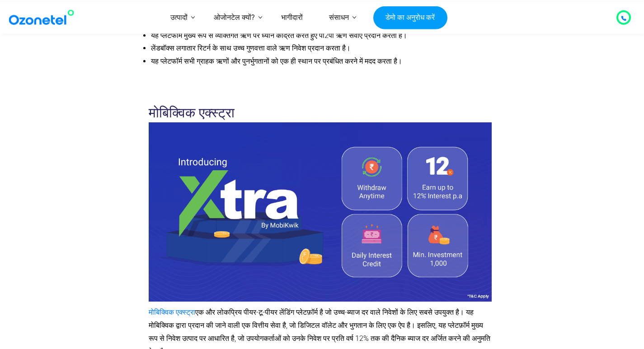  Describe the element at coordinates (277, 61) in the screenshot. I see `font: यह प्लेटफॉर्म सभी ग्राहक ऋणों और पुनर्भुगतानों को एक ही स्थान पर प्रबंधित करने में मदद करता है।` at that location.